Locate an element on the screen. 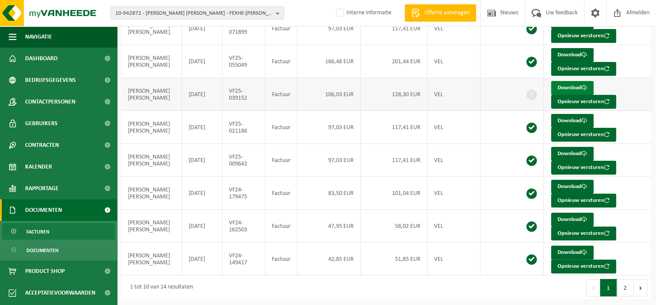  span: Navigatie is located at coordinates (39, 37).